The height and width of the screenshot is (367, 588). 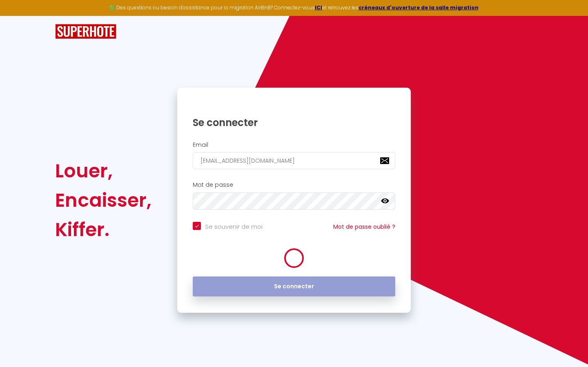 What do you see at coordinates (103, 200) in the screenshot?
I see `div: Encaisser,` at bounding box center [103, 200].